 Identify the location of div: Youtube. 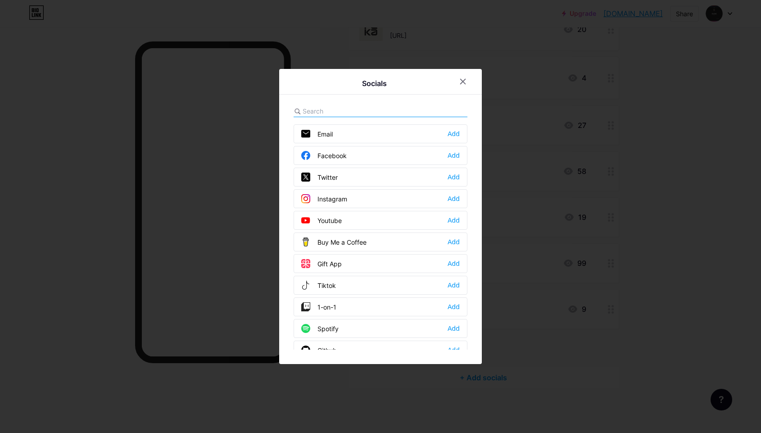
(322, 220).